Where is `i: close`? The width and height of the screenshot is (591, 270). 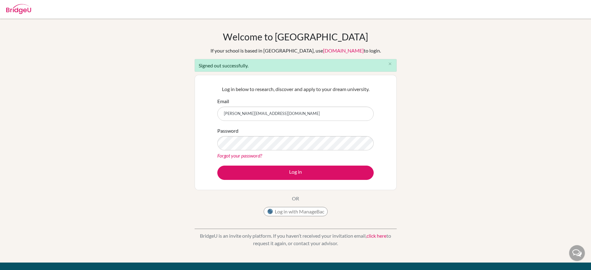
i: close is located at coordinates (390, 64).